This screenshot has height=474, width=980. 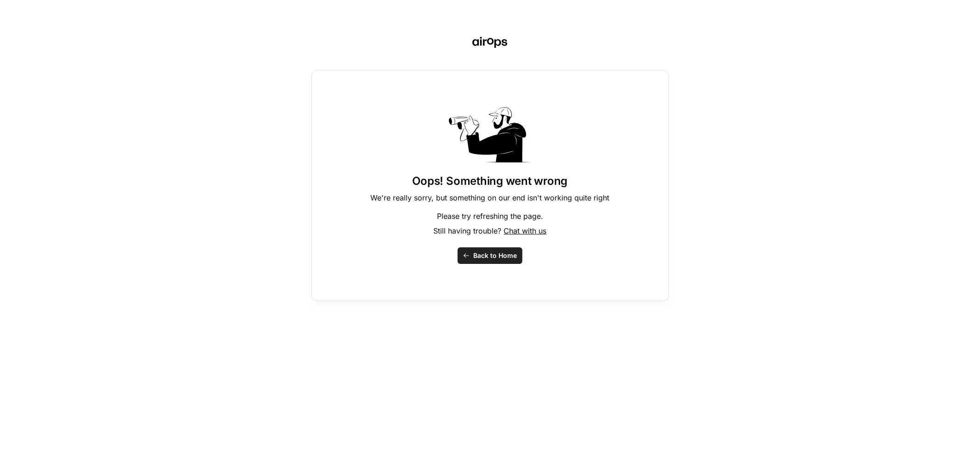 What do you see at coordinates (490, 216) in the screenshot?
I see `p: Please try refreshing the page.` at bounding box center [490, 216].